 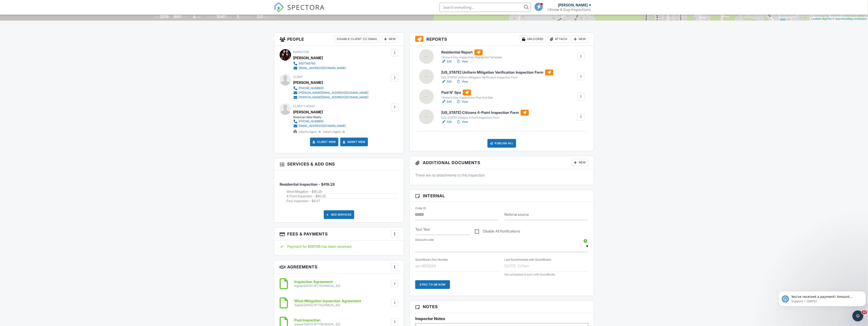 I want to click on span: Seller's Agent -, so click(x=334, y=132).